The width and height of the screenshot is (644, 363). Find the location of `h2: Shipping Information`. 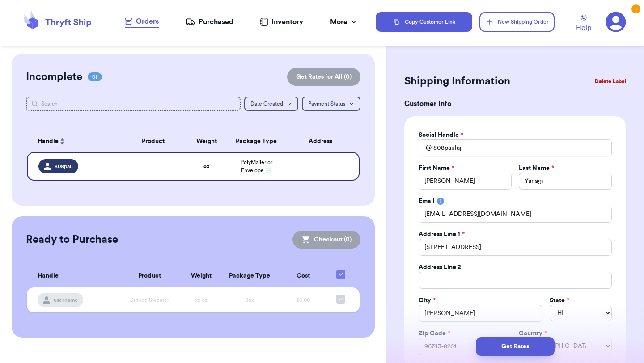

h2: Shipping Information is located at coordinates (457, 82).